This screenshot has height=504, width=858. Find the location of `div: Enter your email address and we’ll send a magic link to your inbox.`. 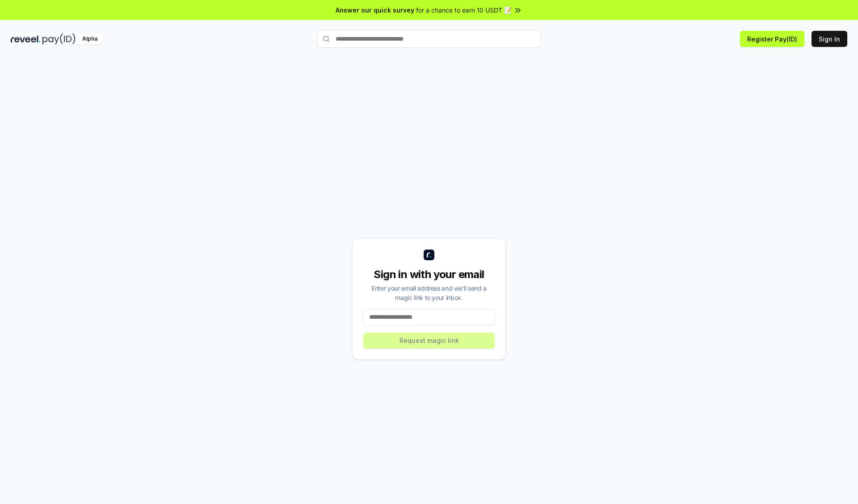

div: Enter your email address and we’ll send a magic link to your inbox. is located at coordinates (429, 293).